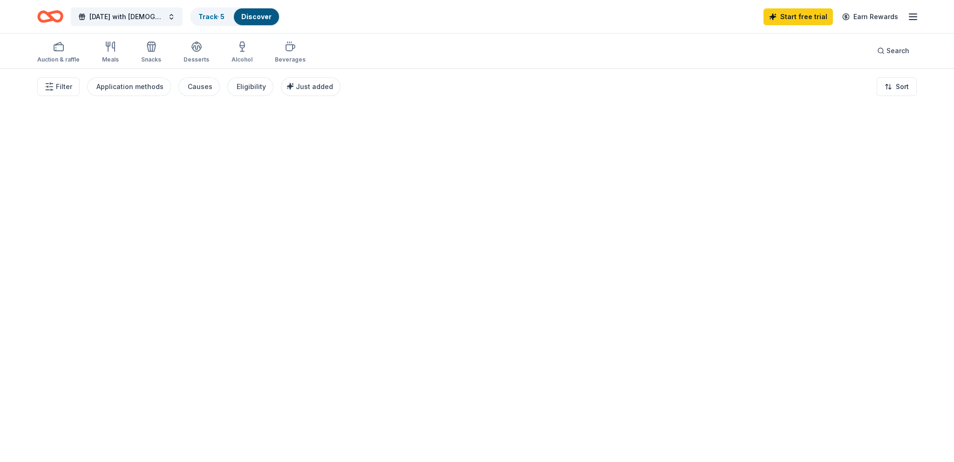  I want to click on button: Search, so click(893, 51).